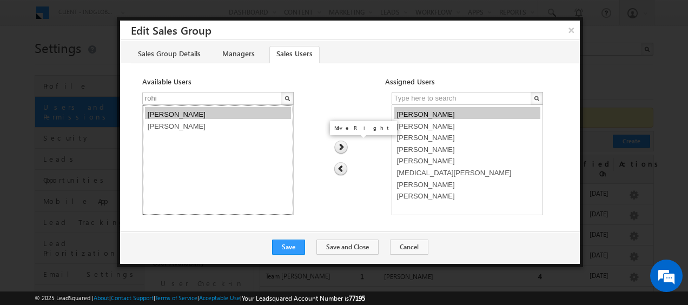  Describe the element at coordinates (294, 55) in the screenshot. I see `a: Sales Users` at that location.